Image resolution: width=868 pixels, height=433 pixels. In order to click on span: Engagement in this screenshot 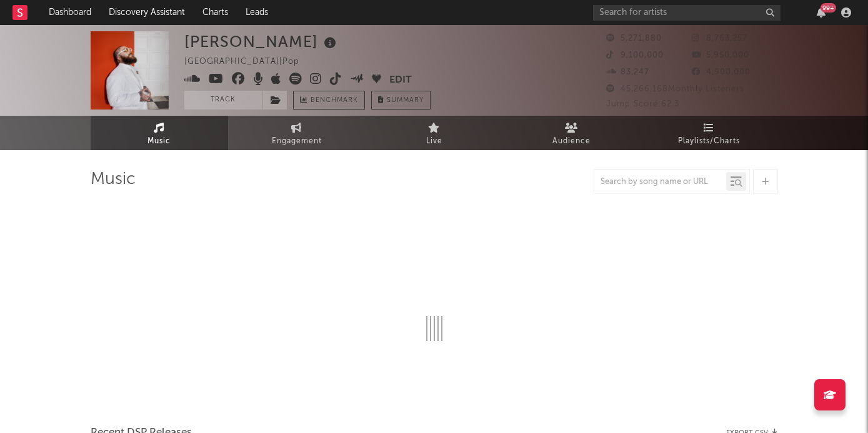, I will do `click(297, 141)`.